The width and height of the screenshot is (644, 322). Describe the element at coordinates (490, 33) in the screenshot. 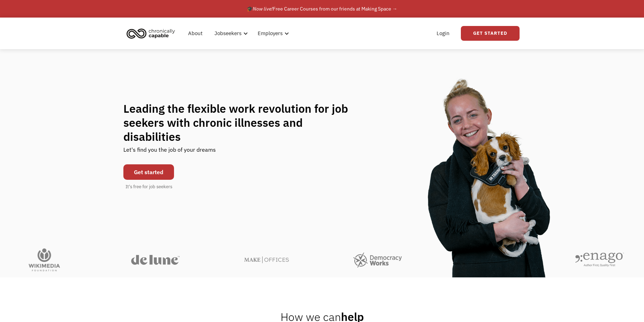

I see `a: Get Started` at that location.